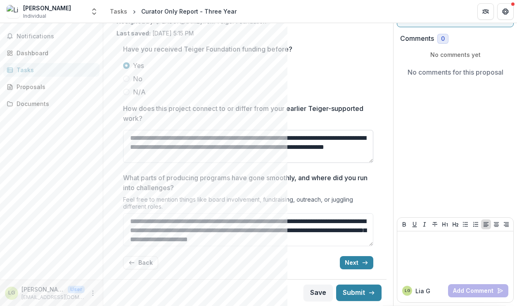  I want to click on button: Heading 1, so click(445, 225).